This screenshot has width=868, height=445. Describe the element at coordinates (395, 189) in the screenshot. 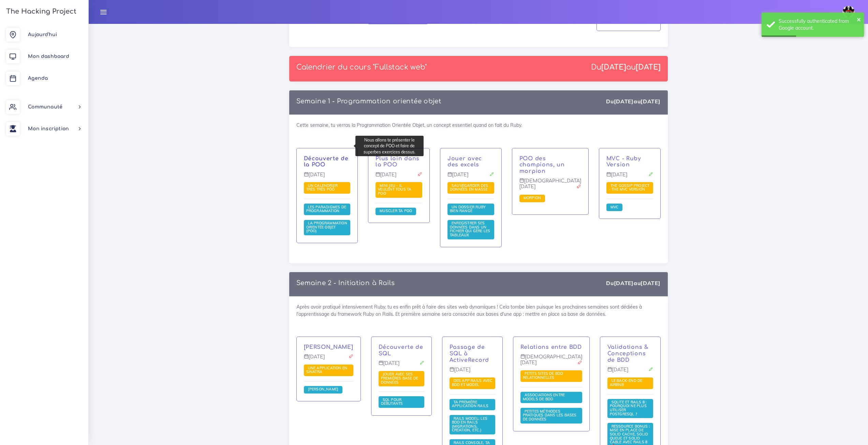

I see `a: Mini jeu - il veulent tous ta POO` at that location.